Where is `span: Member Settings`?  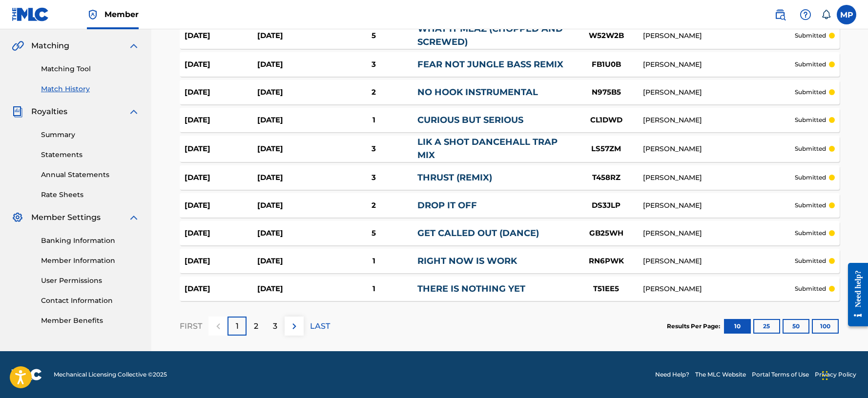
span: Member Settings is located at coordinates (66, 218).